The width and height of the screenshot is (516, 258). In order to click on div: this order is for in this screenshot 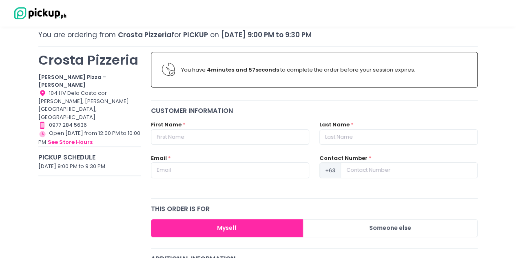, I will do `click(315, 208)`.